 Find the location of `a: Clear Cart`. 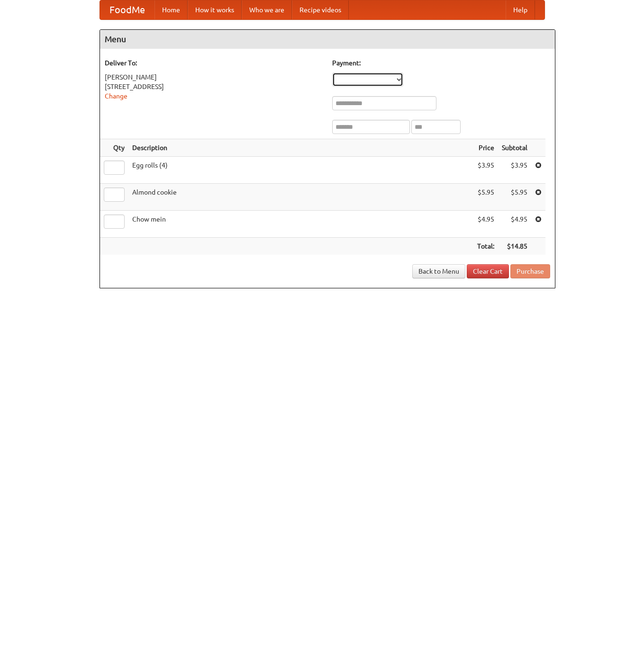

a: Clear Cart is located at coordinates (488, 271).